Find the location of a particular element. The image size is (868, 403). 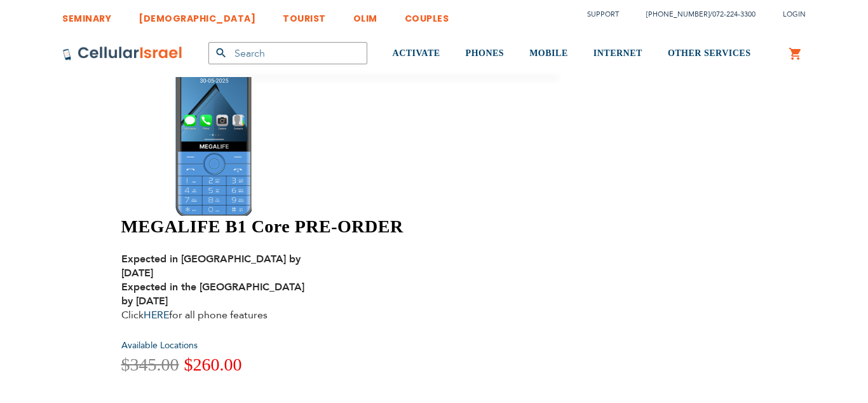

h1: MEGALIFE B1 Core PRE-ORDER is located at coordinates (344, 226).